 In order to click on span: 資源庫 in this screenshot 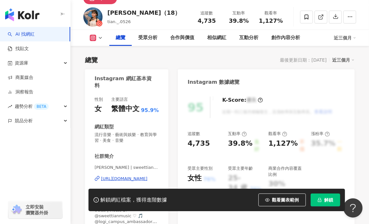, I will do `click(21, 63)`.